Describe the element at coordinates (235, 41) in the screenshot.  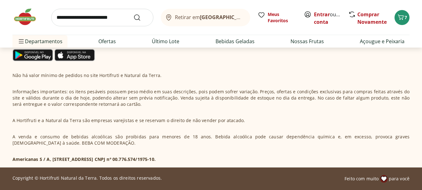
I see `a: Bebidas Geladas` at that location.